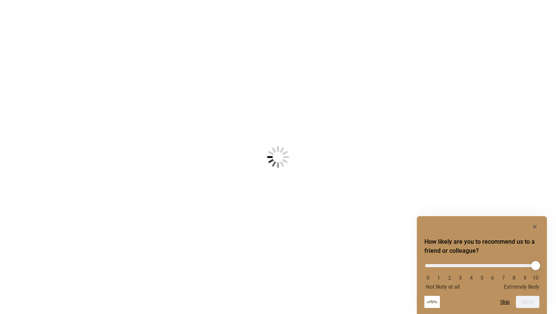 This screenshot has height=314, width=556. Describe the element at coordinates (514, 278) in the screenshot. I see `li: 8` at that location.